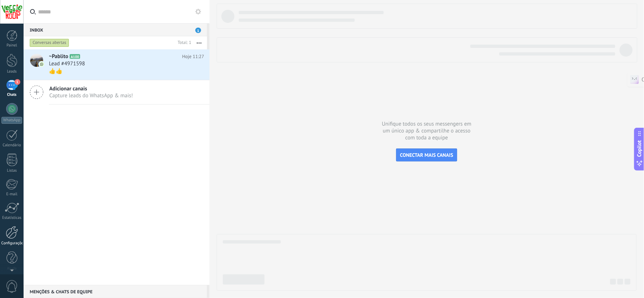 The height and width of the screenshot is (298, 644). What do you see at coordinates (12, 72) in the screenshot?
I see `div: Leads` at bounding box center [12, 72].